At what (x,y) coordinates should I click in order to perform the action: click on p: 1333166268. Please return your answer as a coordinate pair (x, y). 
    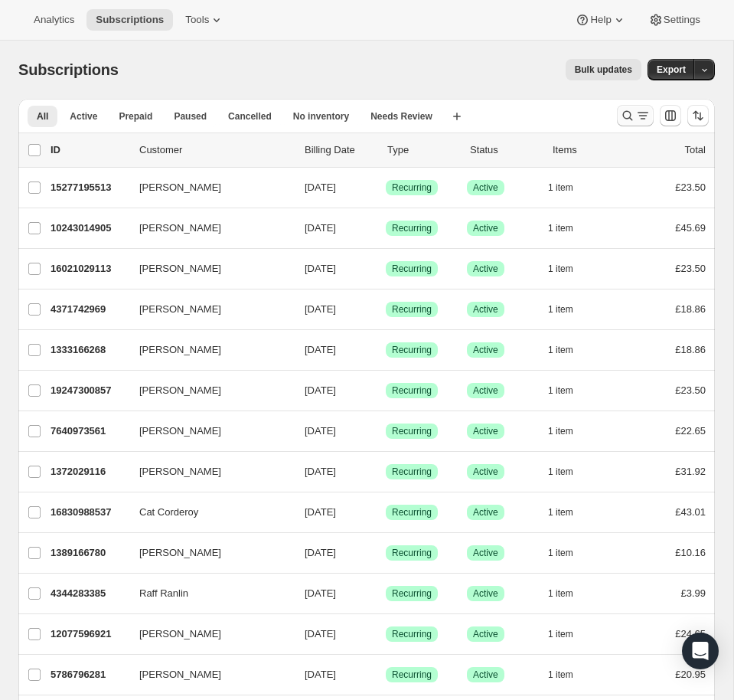
    Looking at the image, I should click on (89, 350).